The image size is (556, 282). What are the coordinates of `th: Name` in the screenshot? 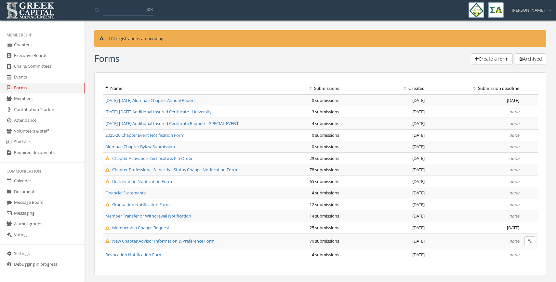 It's located at (175, 88).